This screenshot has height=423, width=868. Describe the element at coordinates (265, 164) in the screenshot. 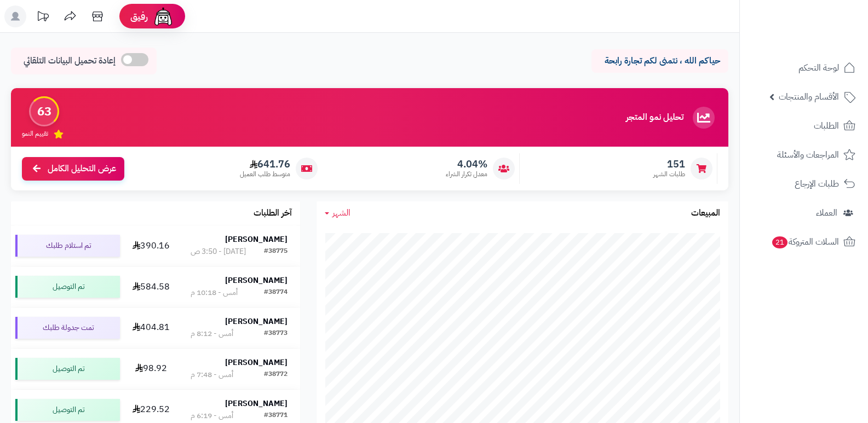

I see `span: 641.76` at that location.